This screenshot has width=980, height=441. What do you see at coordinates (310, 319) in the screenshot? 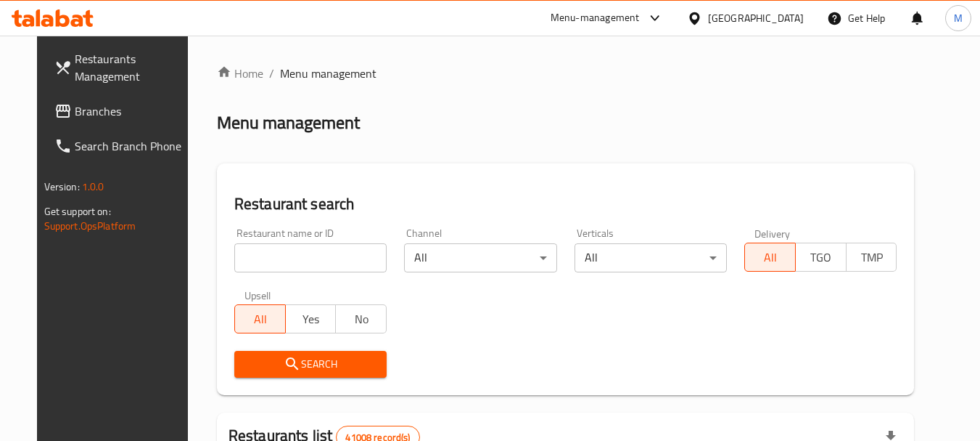
I see `button: Yes` at bounding box center [310, 319].